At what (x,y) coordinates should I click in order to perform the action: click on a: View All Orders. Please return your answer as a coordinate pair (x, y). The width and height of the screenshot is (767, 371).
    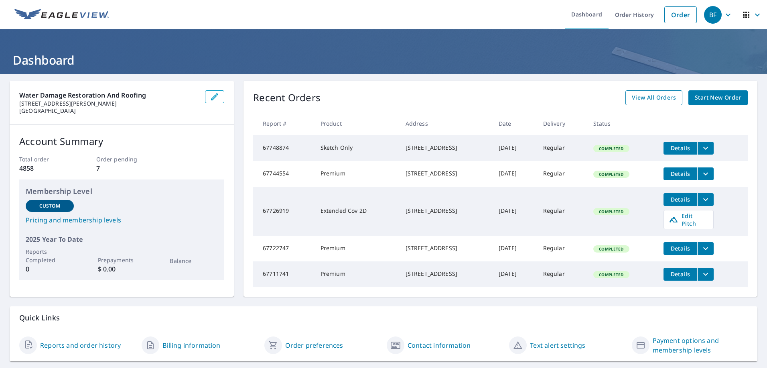
    Looking at the image, I should click on (654, 98).